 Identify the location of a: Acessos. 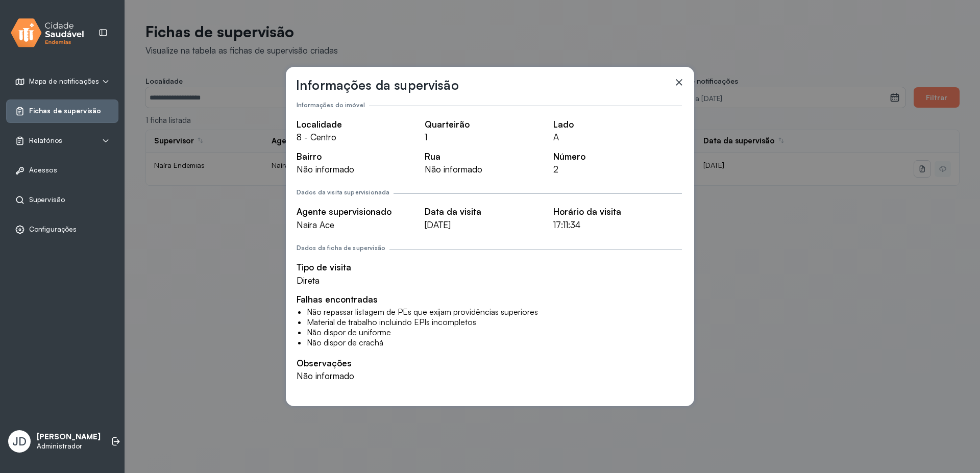
(62, 170).